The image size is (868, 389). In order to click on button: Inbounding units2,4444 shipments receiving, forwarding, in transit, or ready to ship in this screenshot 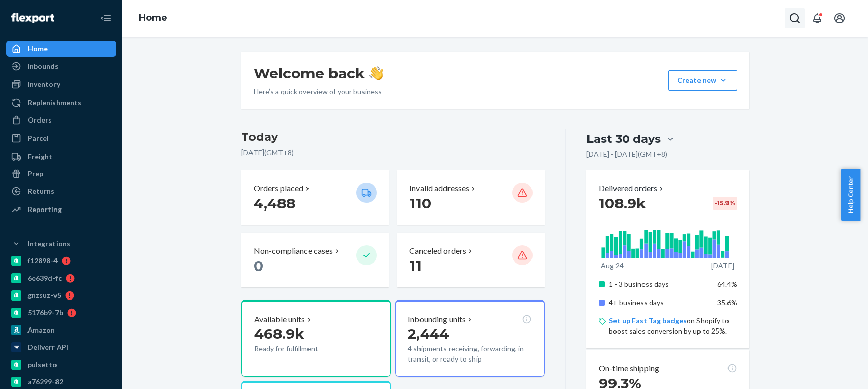, I will do `click(470, 339)`.